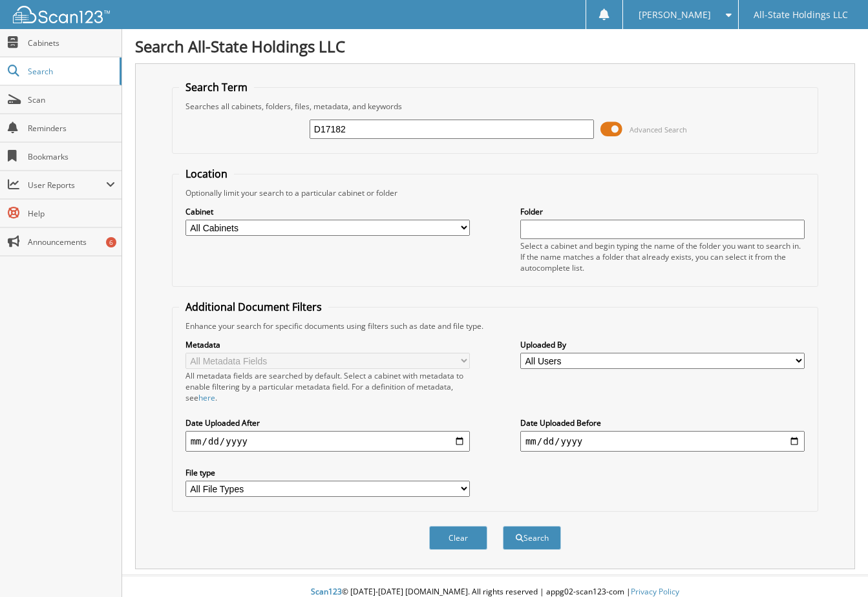  Describe the element at coordinates (112, 242) in the screenshot. I see `div: 6` at that location.